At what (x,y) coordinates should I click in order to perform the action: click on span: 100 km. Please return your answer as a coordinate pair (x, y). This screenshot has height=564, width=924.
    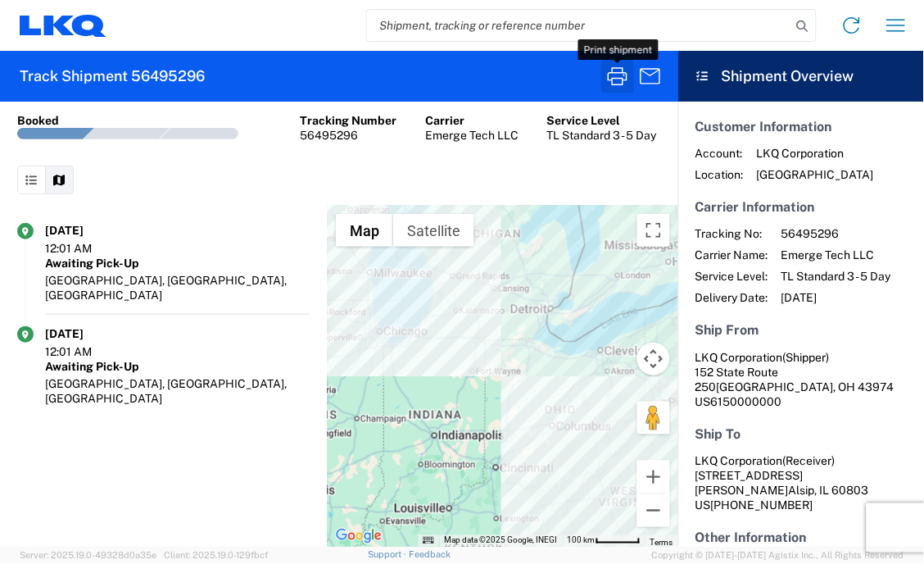
    Looking at the image, I should click on (582, 540).